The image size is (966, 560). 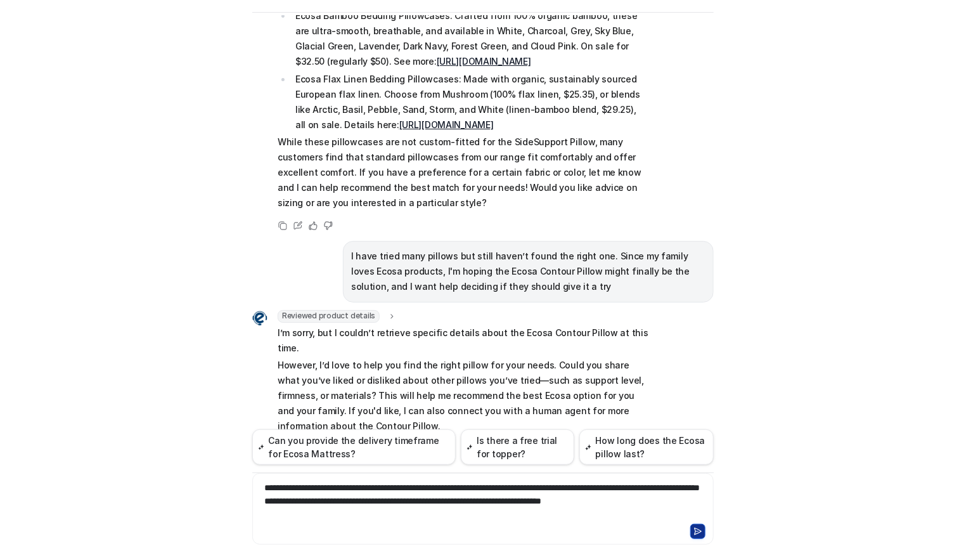 I want to click on img: Widget, so click(x=260, y=318).